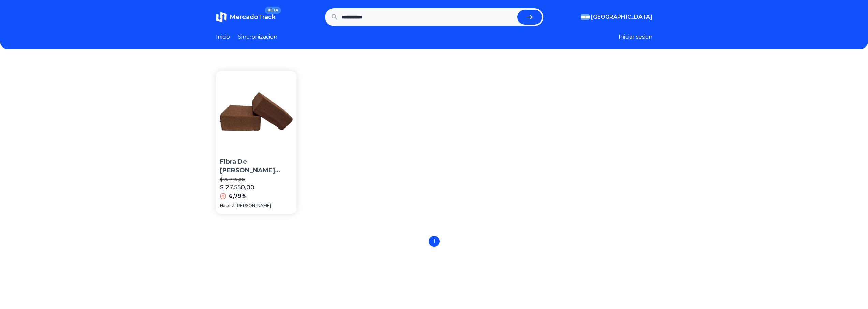  What do you see at coordinates (253, 17) in the screenshot?
I see `span: MercadoTrack` at bounding box center [253, 17].